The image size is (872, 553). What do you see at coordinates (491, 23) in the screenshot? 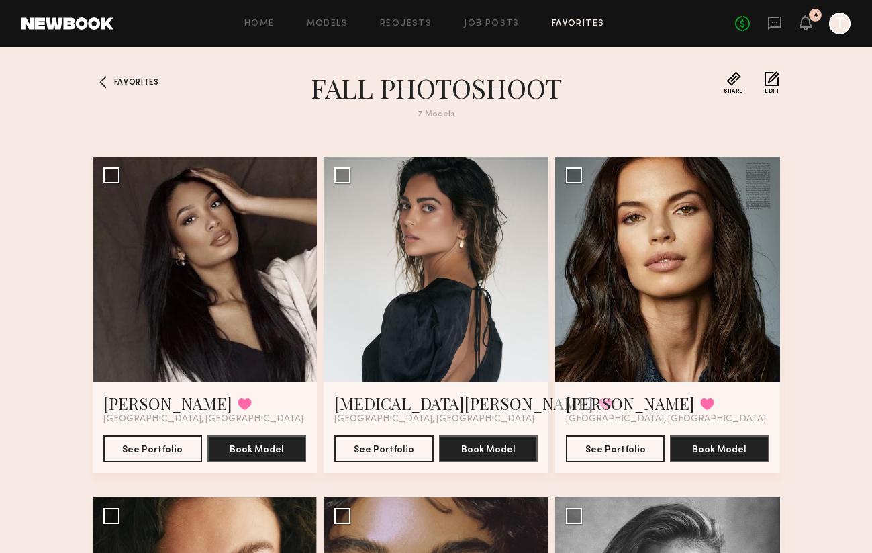
I see `a: Job Posts` at bounding box center [491, 23].